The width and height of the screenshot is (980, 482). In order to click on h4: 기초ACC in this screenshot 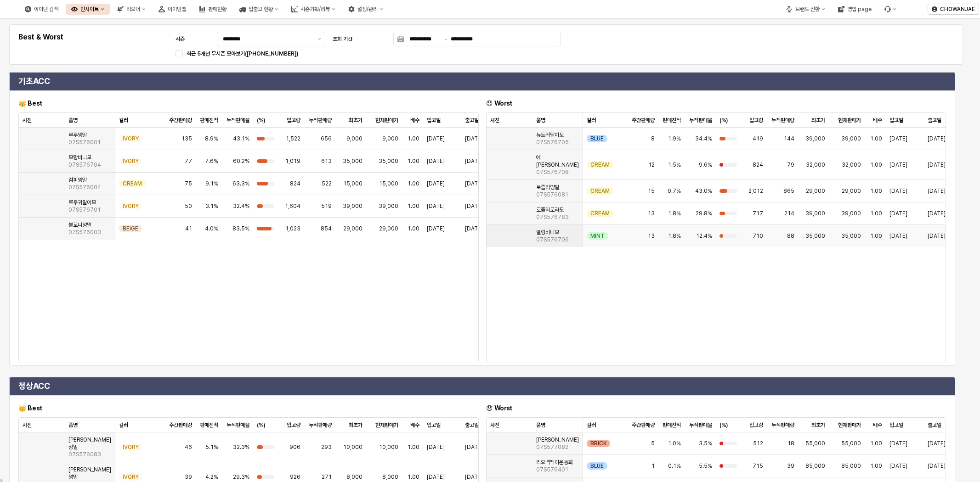, I will do `click(482, 82)`.